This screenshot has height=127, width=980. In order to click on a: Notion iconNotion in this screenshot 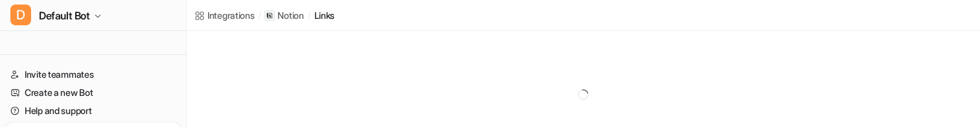, I will do `click(284, 16)`.